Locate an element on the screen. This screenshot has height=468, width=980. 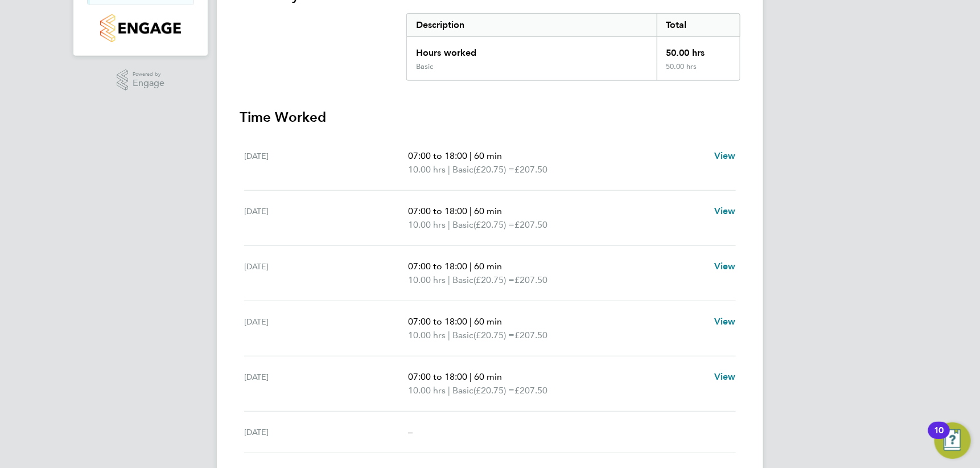
div: 10 is located at coordinates (939, 438).